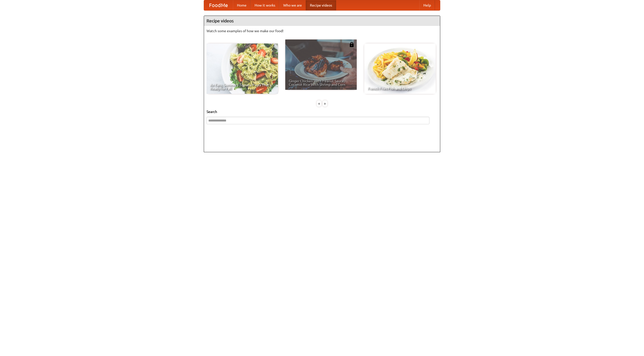 The height and width of the screenshot is (356, 644). I want to click on h5: Search, so click(322, 112).